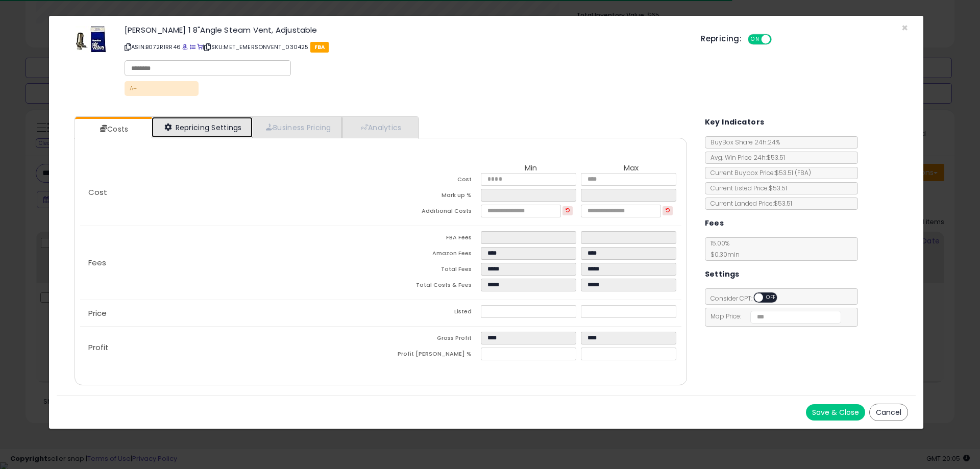 Image resolution: width=980 pixels, height=469 pixels. What do you see at coordinates (758, 172) in the screenshot?
I see `span: Current Buybox Price:` at bounding box center [758, 172].